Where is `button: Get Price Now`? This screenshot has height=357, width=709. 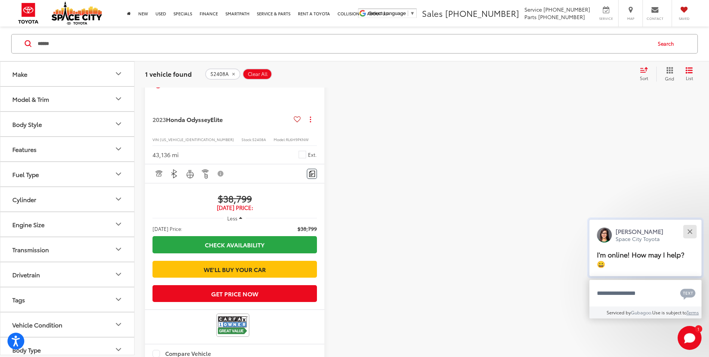 button: Get Price Now is located at coordinates (235, 293).